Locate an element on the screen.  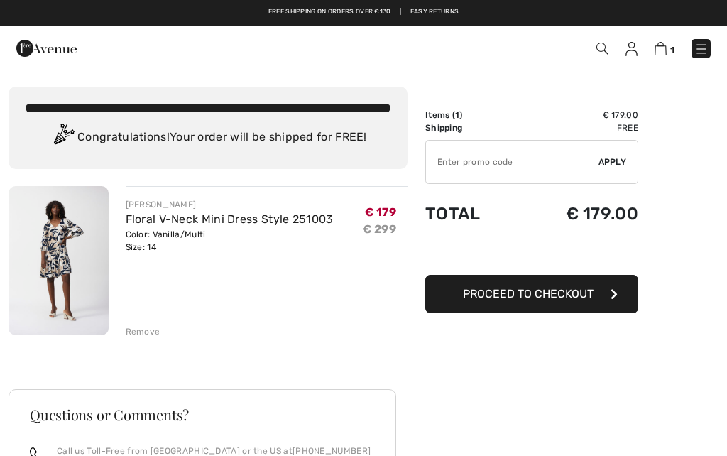
a: 1ère Avenue is located at coordinates (46, 47).